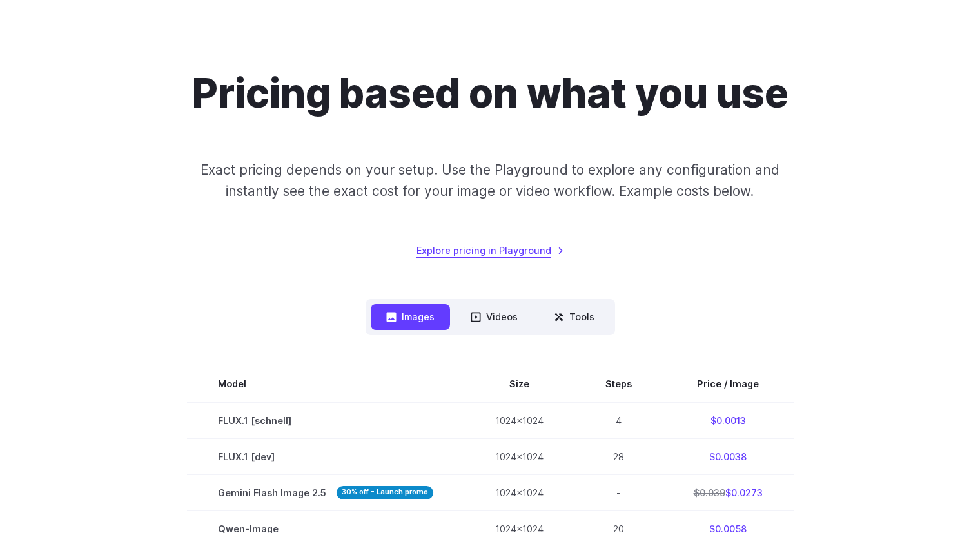 Image resolution: width=980 pixels, height=533 pixels. I want to click on button: Images, so click(410, 317).